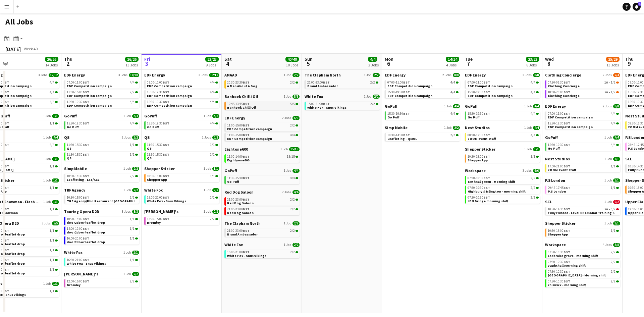 This screenshot has width=644, height=317. Describe the element at coordinates (617, 75) in the screenshot. I see `span: 2/4` at that location.